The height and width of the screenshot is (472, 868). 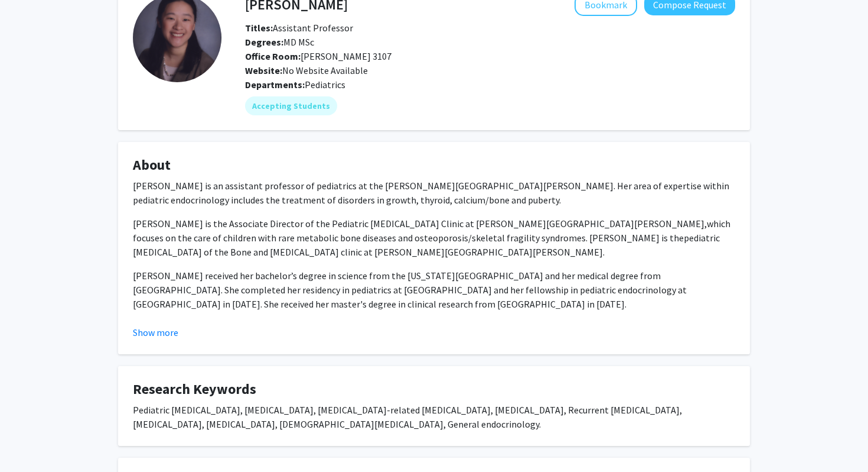 I want to click on h4: Research Keywords, so click(x=434, y=389).